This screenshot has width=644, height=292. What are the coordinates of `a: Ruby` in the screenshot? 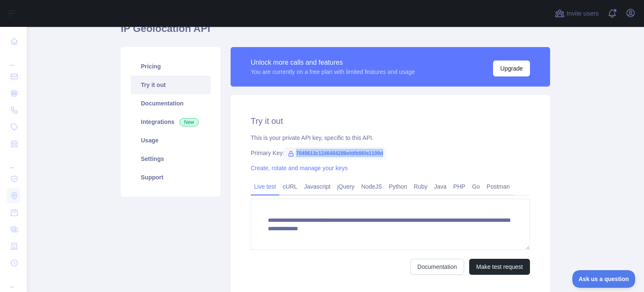 It's located at (421, 187).